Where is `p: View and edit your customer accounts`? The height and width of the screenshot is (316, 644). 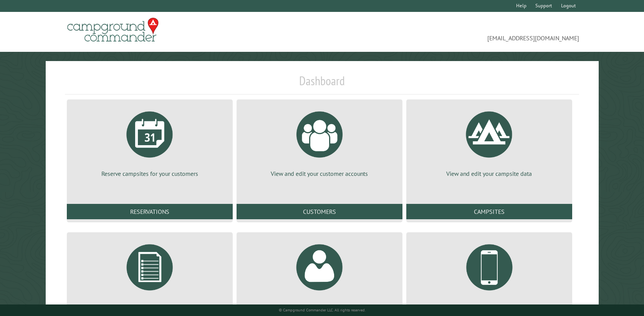
p: View and edit your customer accounts is located at coordinates (320, 173).